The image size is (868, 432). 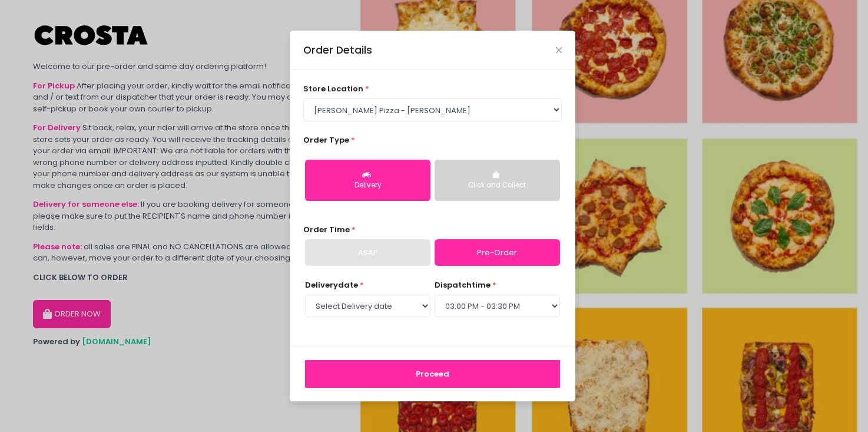 I want to click on span: store location, so click(x=334, y=88).